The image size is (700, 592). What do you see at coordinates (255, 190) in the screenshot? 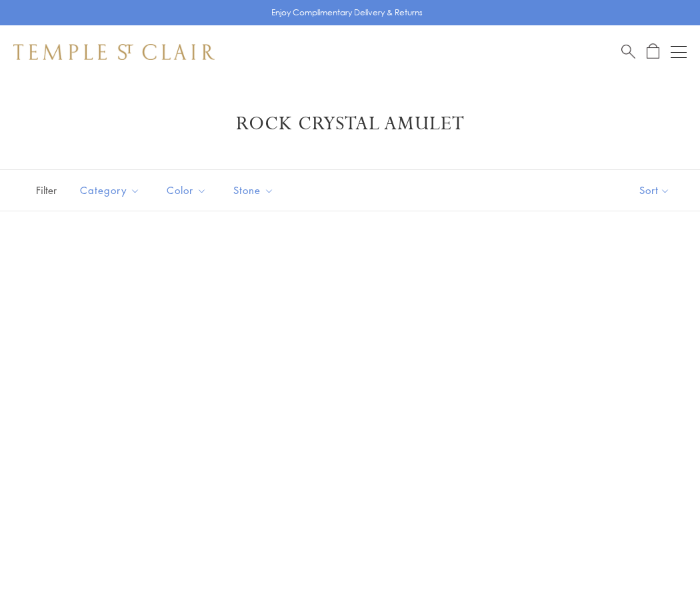
I see `span: Stone` at bounding box center [255, 190].